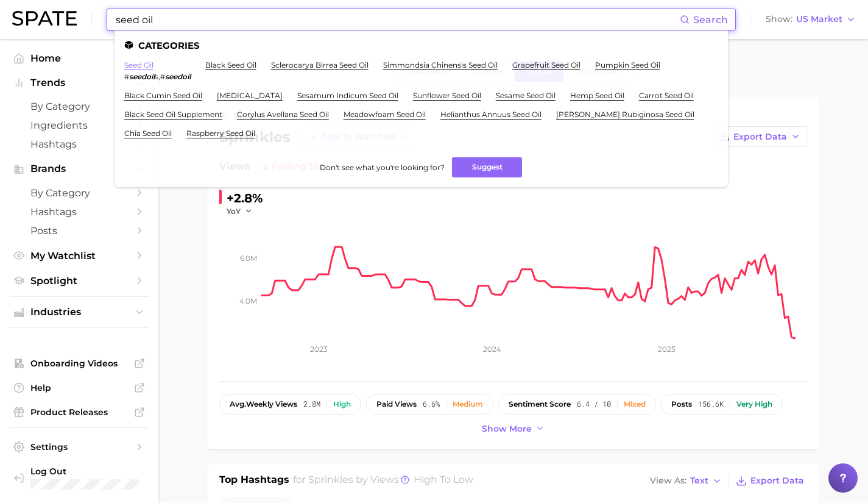 The height and width of the screenshot is (503, 868). I want to click on button: Trends, so click(79, 83).